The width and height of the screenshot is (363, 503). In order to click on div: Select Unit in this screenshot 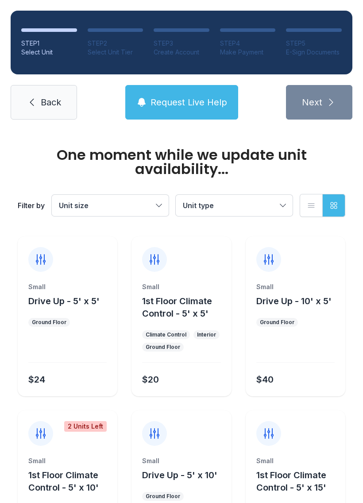, I will do `click(49, 52)`.